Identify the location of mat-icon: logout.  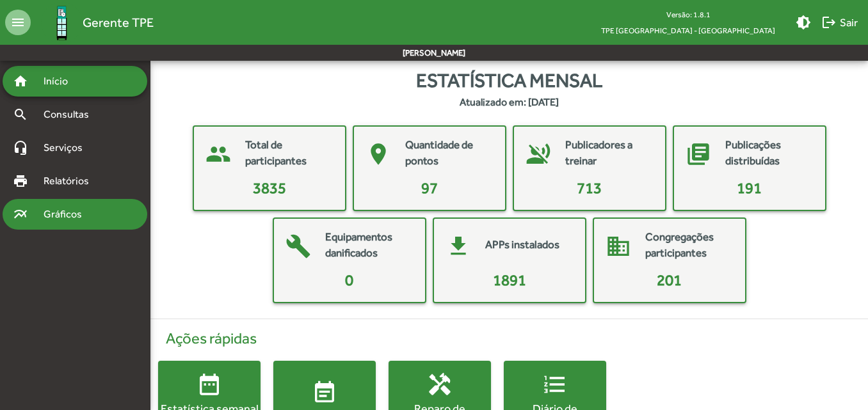
(829, 22).